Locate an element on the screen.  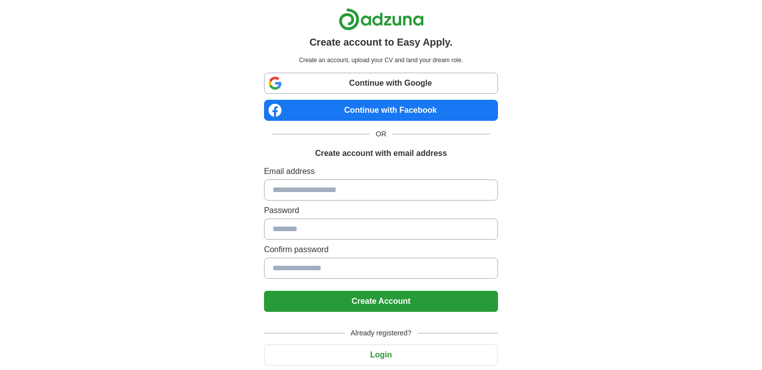
a: Login is located at coordinates (381, 354).